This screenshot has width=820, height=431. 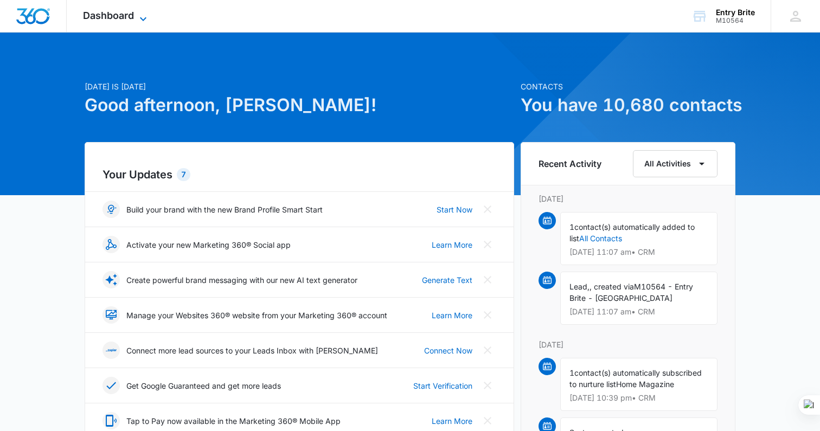 What do you see at coordinates (635, 378) in the screenshot?
I see `span: contact(s) automatically subscribed to nurture list` at bounding box center [635, 378].